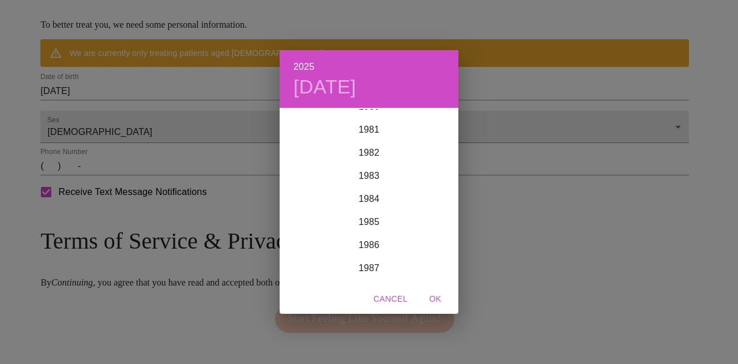 The width and height of the screenshot is (738, 364). I want to click on span: OK, so click(435, 299).